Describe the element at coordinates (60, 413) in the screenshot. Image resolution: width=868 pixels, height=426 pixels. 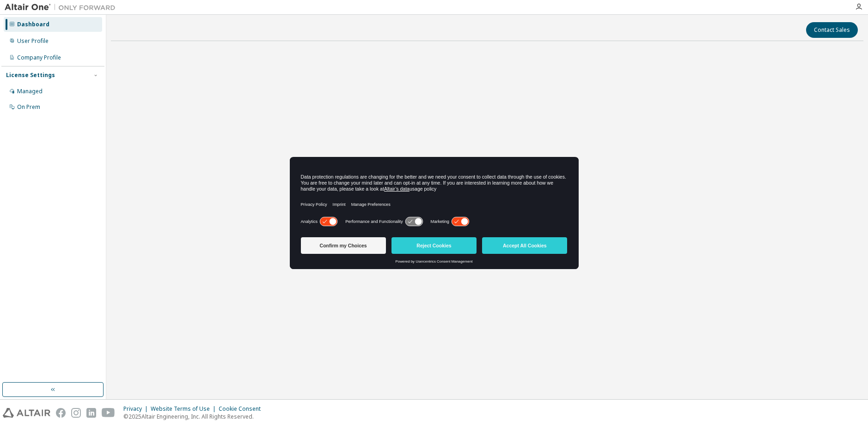
I see `img: facebook.svg` at that location.